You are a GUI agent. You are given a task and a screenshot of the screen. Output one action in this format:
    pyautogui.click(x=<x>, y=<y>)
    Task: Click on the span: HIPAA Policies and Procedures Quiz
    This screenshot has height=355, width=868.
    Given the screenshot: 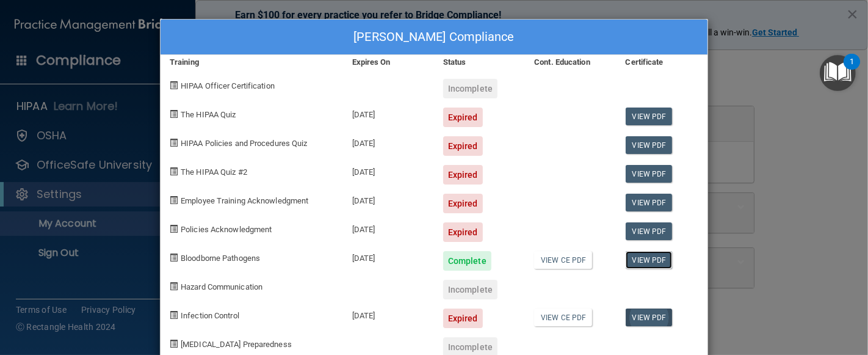 What is the action you would take?
    pyautogui.click(x=244, y=143)
    